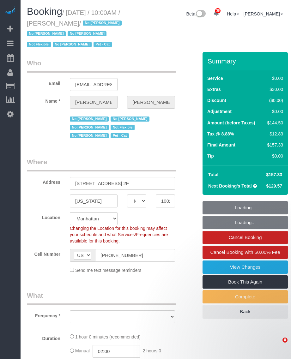  Describe the element at coordinates (44, 253) in the screenshot. I see `label: Cell Number` at that location.